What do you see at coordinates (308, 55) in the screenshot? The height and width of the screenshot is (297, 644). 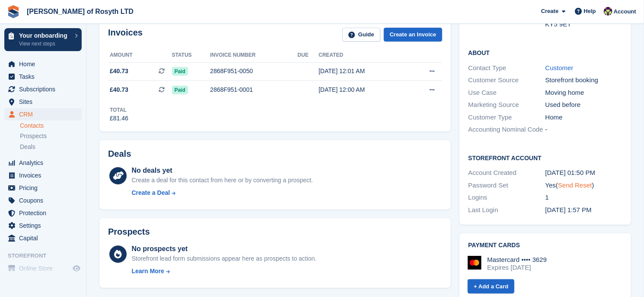 I see `th: Due` at bounding box center [308, 55].